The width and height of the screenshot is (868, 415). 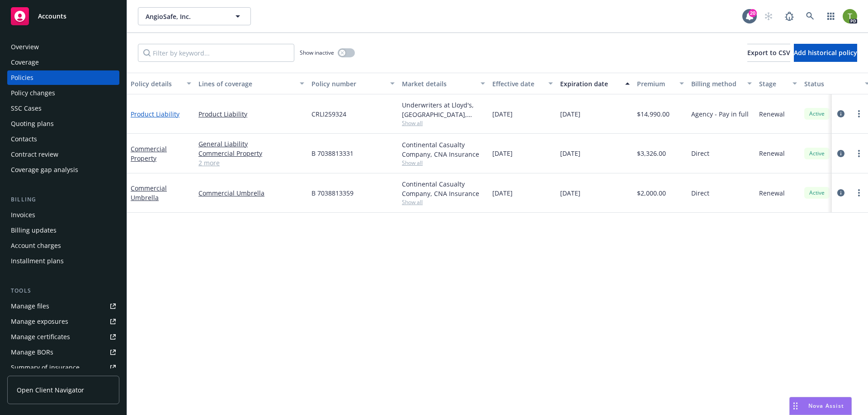 I want to click on span: CRLI259324, so click(x=328, y=114).